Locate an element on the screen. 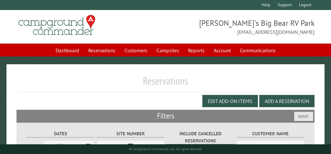  h2: Filters is located at coordinates (166, 116).